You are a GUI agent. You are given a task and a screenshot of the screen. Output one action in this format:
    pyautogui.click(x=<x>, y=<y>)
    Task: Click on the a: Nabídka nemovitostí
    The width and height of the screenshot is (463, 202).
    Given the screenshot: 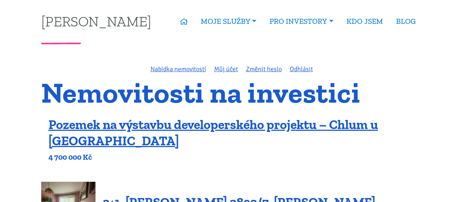 What is the action you would take?
    pyautogui.click(x=178, y=69)
    